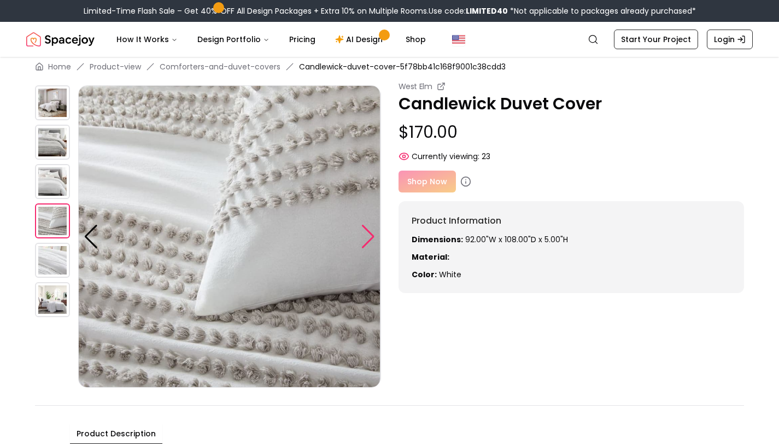  I want to click on p: 92.00"W x 108.00"D x 5.00"H, so click(571, 239).